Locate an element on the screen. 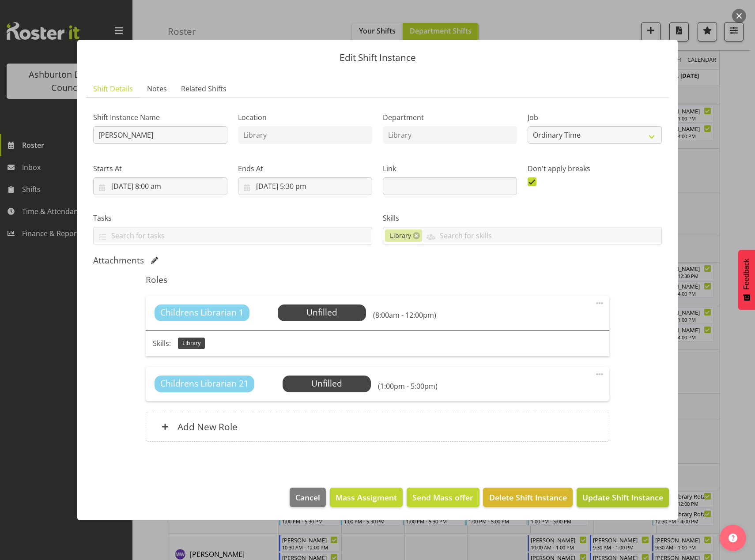 The image size is (755, 560). button: Feedback - Show survey is located at coordinates (747, 280).